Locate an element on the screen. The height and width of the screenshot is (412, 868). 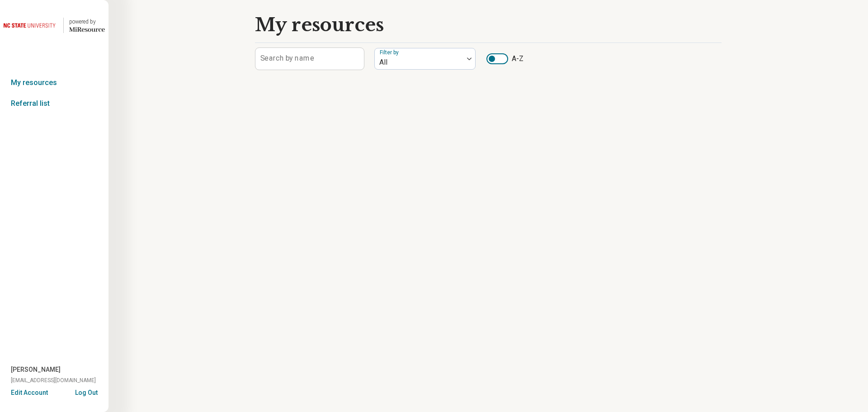
label: A-Z is located at coordinates (505, 59).